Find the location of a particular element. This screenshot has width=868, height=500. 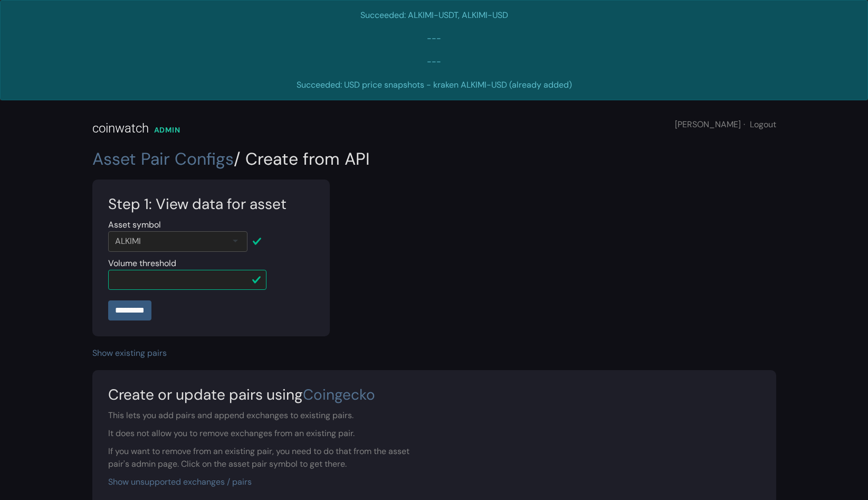

div: It does not allow you to remove exchanges from an existing pair. is located at coordinates (267, 434).